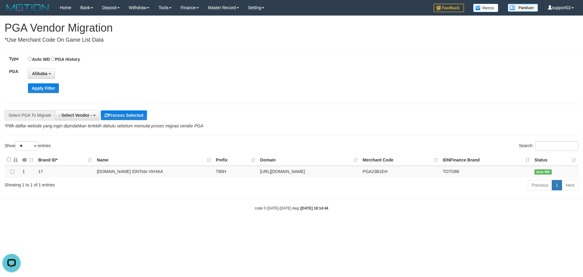  What do you see at coordinates (309, 159) in the screenshot?
I see `th: Domain: activate to sort column ascending` at bounding box center [309, 159].